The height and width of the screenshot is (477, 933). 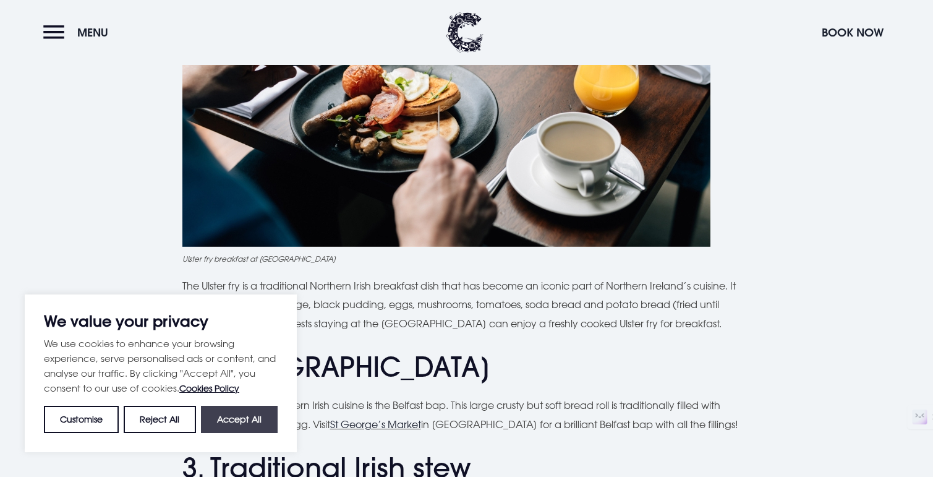 What do you see at coordinates (209, 388) in the screenshot?
I see `a: Cookies Policy` at bounding box center [209, 388].